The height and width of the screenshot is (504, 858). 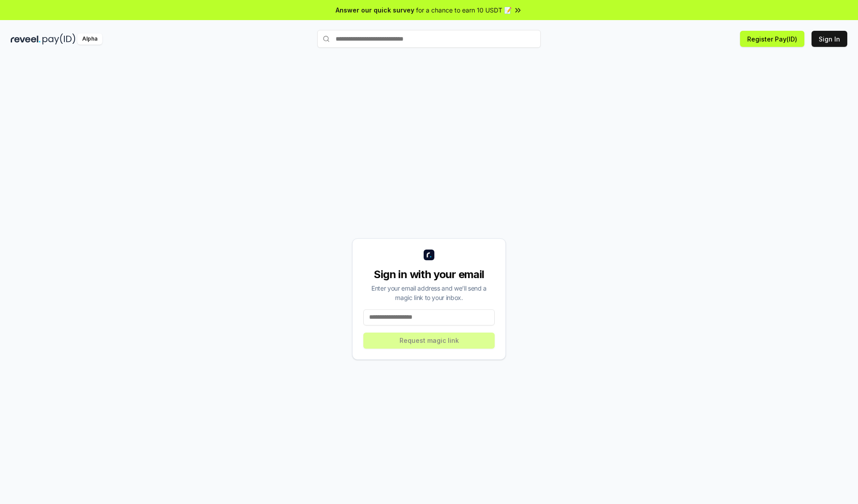 I want to click on div: Enter your email address and we’ll send a magic link to your inbox., so click(x=429, y=293).